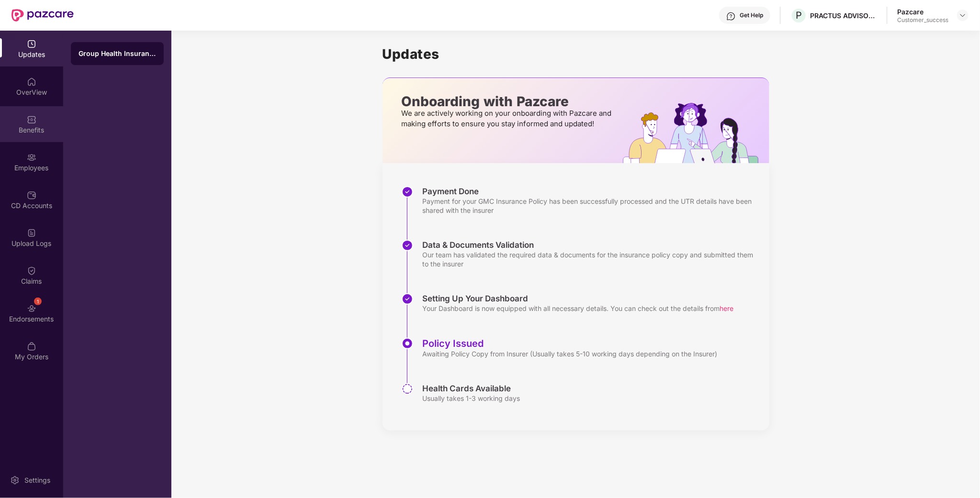  Describe the element at coordinates (751, 15) in the screenshot. I see `div: Get Help` at that location.